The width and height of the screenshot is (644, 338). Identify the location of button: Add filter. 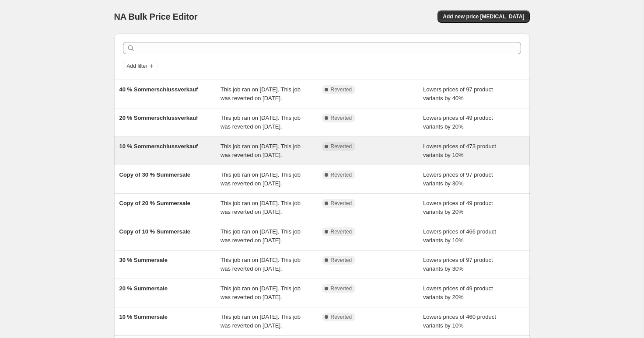
(141, 66).